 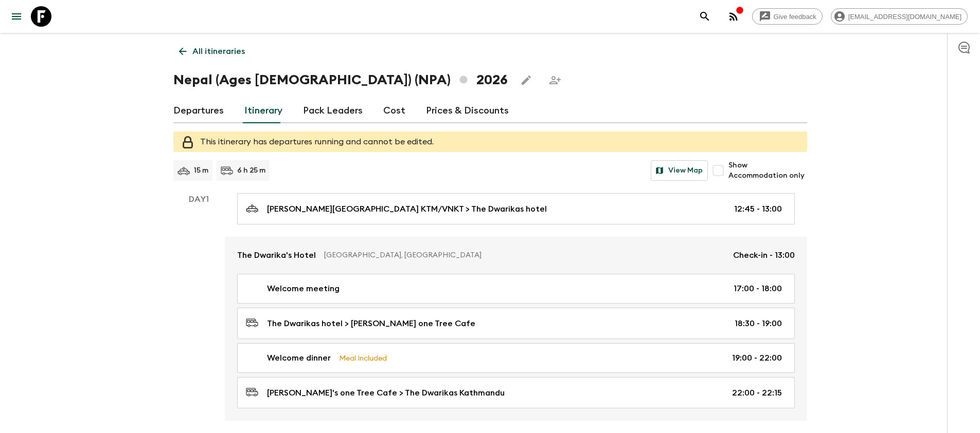 What do you see at coordinates (764, 255) in the screenshot?
I see `p: Check-in - 13:00` at bounding box center [764, 255].